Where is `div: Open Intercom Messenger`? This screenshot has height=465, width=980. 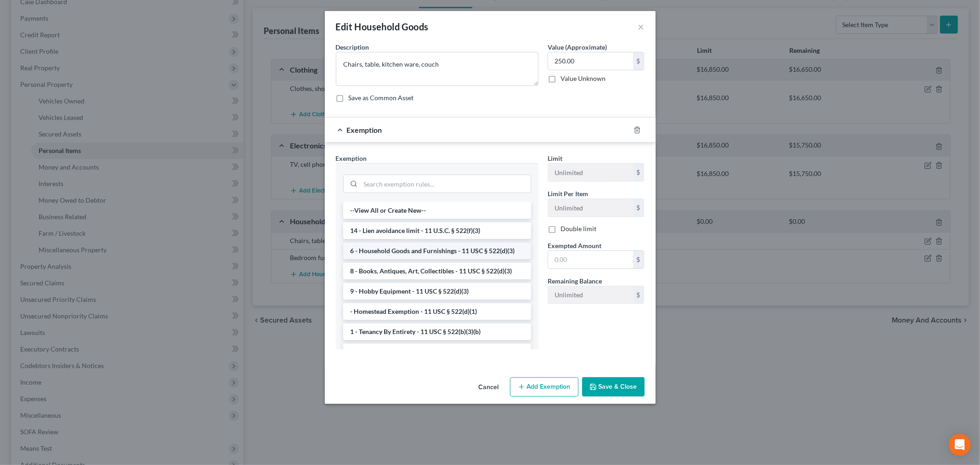
div: Open Intercom Messenger is located at coordinates (960, 445).